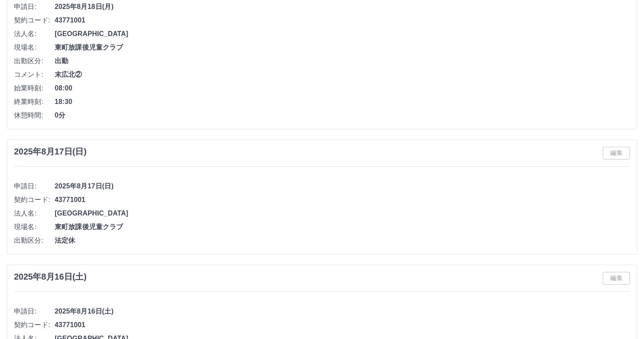  I want to click on span: 休憩時間:, so click(34, 116).